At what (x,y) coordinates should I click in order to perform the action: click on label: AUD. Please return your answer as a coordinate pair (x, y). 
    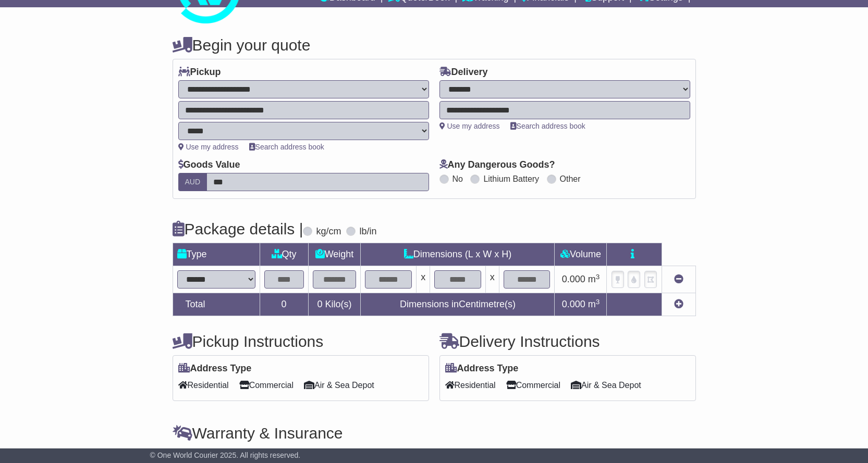
    Looking at the image, I should click on (193, 182).